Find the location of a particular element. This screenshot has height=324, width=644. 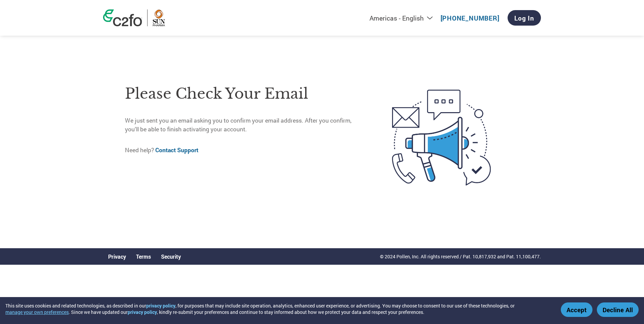

p: © 2024 Pollen, Inc. All rights reserved / Pat. 10,817,932 and Pat. 11,100,477. is located at coordinates (460, 256).